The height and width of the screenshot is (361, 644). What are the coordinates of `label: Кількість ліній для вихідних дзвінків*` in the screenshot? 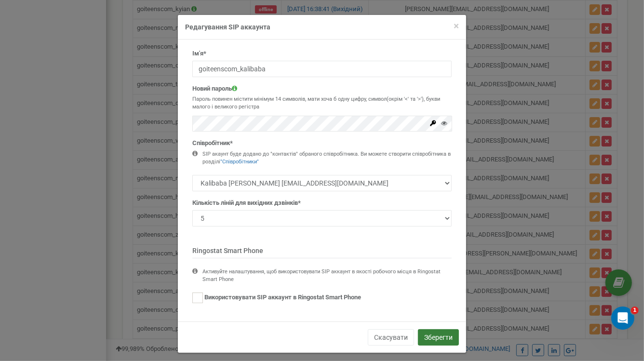 It's located at (247, 203).